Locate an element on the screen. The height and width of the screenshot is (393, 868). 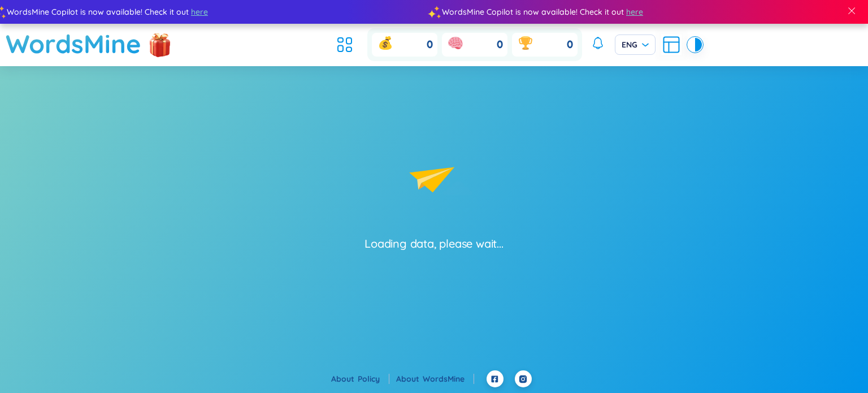
h1: WordsMine is located at coordinates (74, 44).